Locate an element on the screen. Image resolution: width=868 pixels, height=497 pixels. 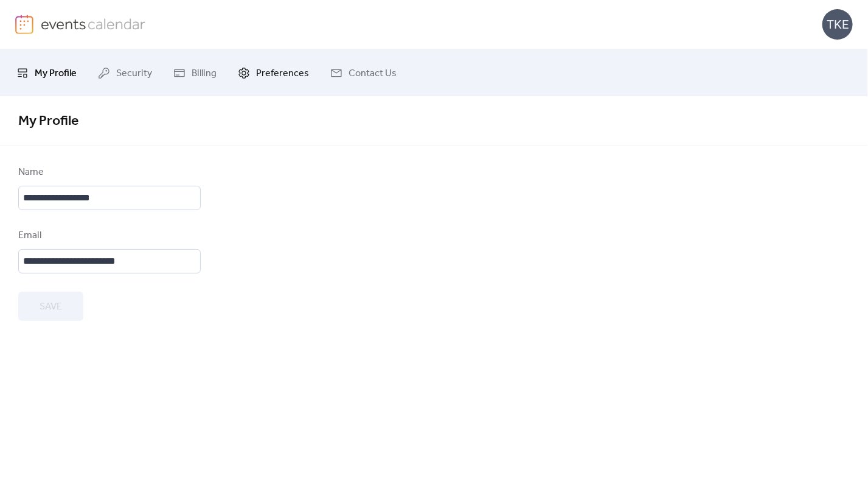
span: Billing is located at coordinates (204, 73).